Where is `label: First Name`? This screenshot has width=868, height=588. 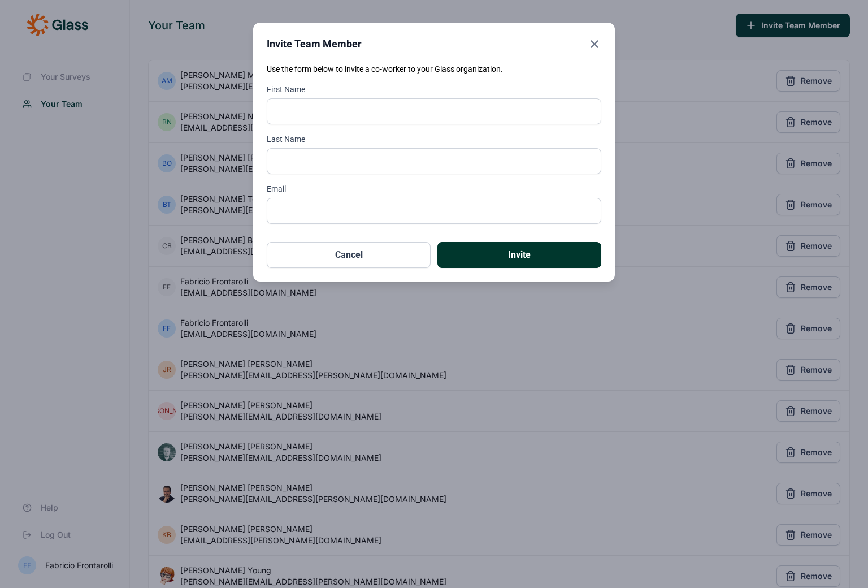 label: First Name is located at coordinates (434, 89).